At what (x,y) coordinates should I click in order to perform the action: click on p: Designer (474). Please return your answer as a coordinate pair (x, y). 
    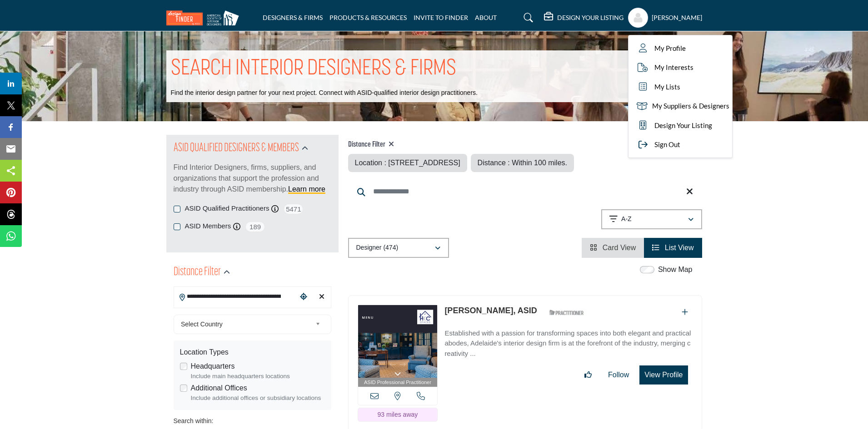
    Looking at the image, I should click on (377, 248).